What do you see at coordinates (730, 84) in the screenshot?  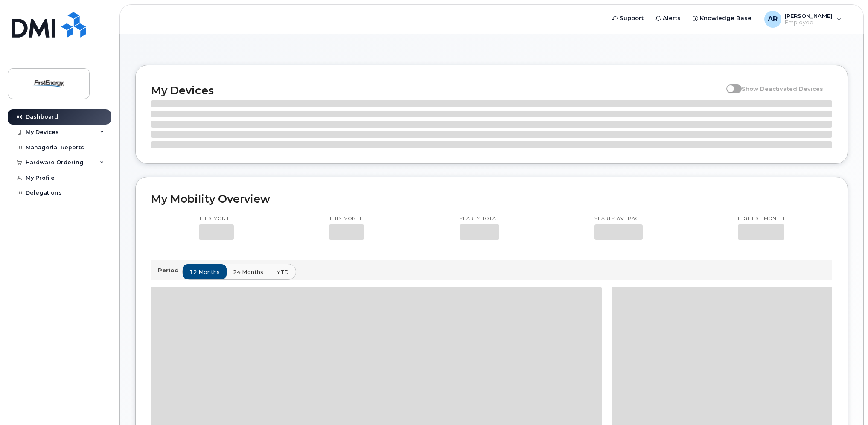 I see `input: Show Deactivated Devices` at bounding box center [730, 84].